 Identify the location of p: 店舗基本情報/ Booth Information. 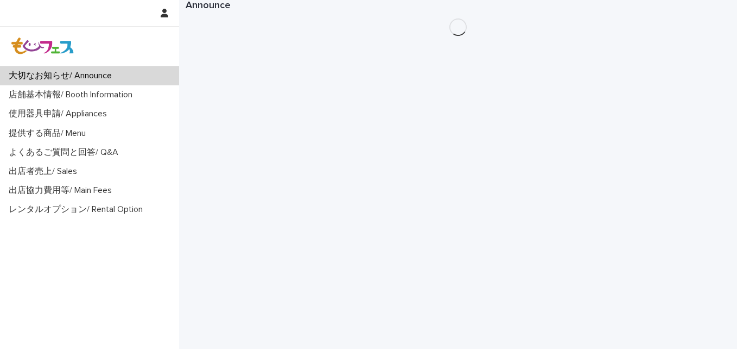
(73, 94).